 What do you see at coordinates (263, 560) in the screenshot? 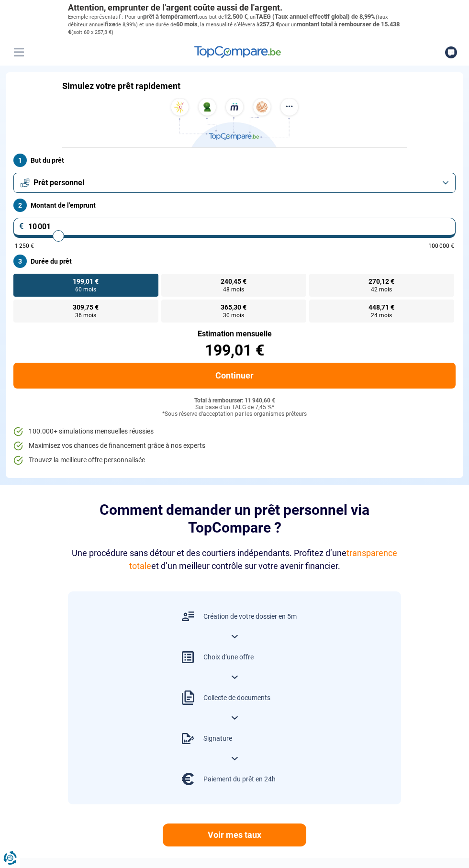
I see `span: transparence totale` at bounding box center [263, 560].